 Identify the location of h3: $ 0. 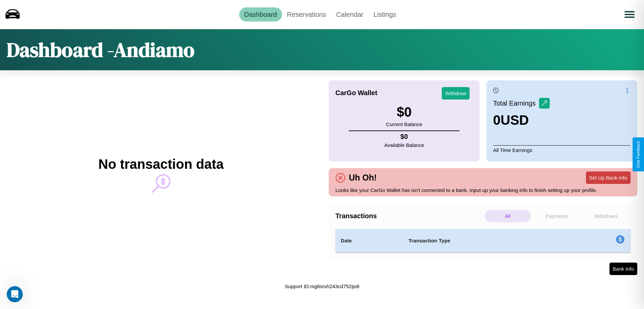
(404, 112).